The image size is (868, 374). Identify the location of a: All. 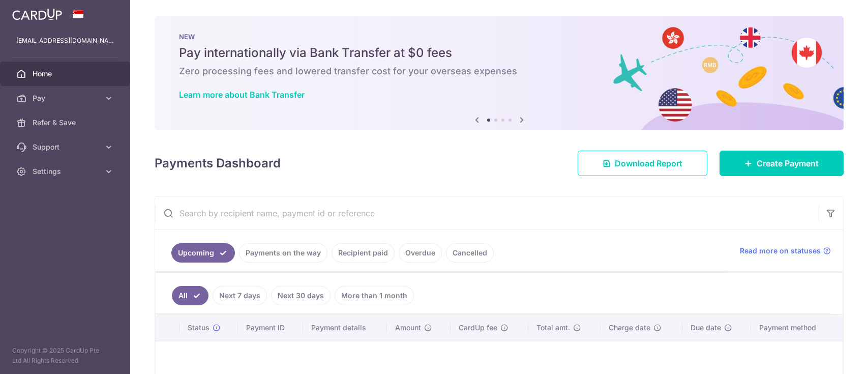
(190, 296).